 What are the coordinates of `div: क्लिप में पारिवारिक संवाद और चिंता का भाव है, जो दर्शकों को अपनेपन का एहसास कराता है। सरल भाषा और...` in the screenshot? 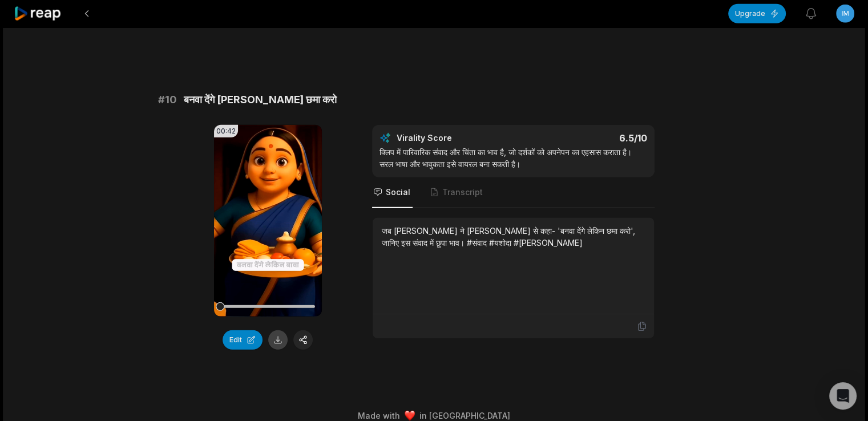 It's located at (513, 158).